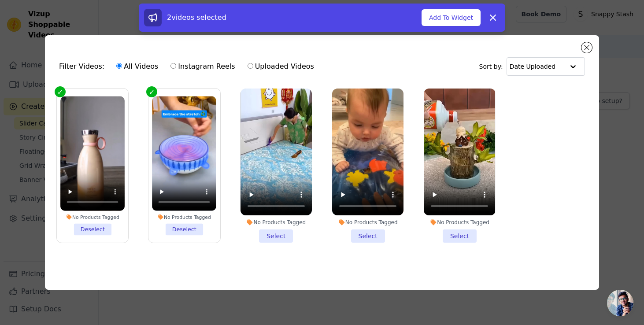 The width and height of the screenshot is (644, 325). I want to click on label: All Videos, so click(137, 66).